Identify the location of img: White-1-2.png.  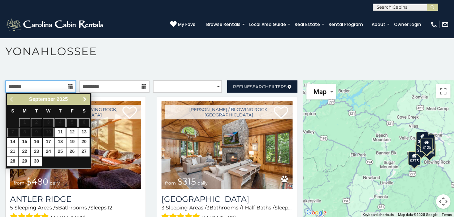
(55, 25).